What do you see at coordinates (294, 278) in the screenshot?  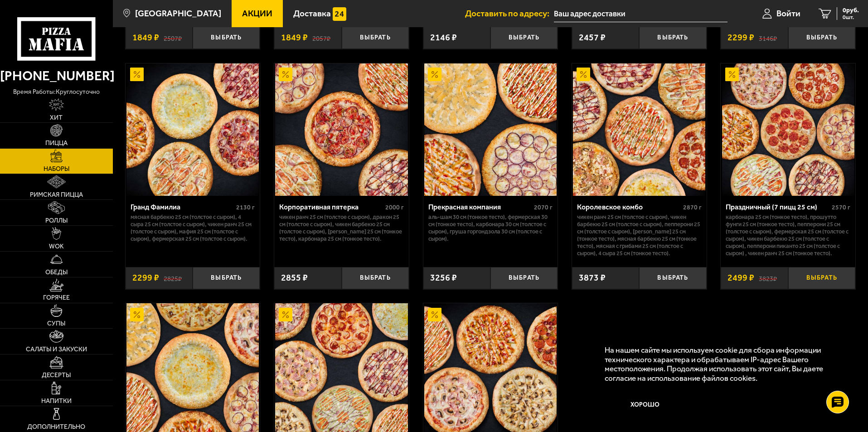 I see `span: 2855 ₽` at bounding box center [294, 278].